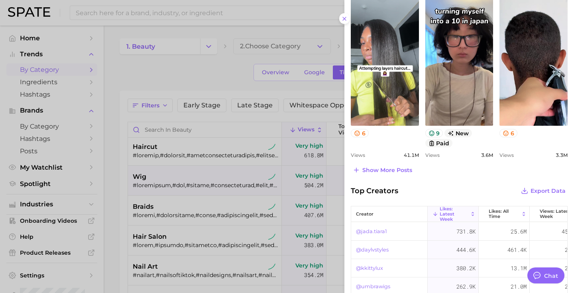  Describe the element at coordinates (504, 214) in the screenshot. I see `span: Likes: All Time` at that location.